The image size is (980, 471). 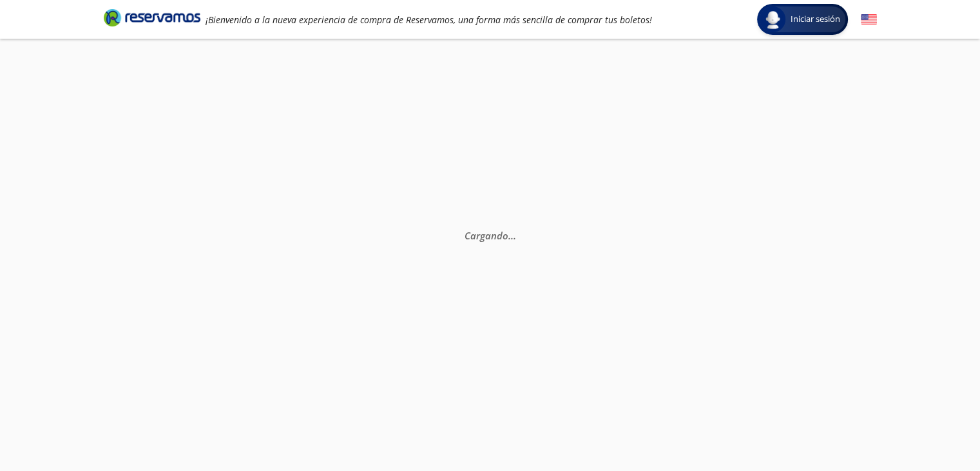 What do you see at coordinates (869, 19) in the screenshot?
I see `button: English` at bounding box center [869, 19].